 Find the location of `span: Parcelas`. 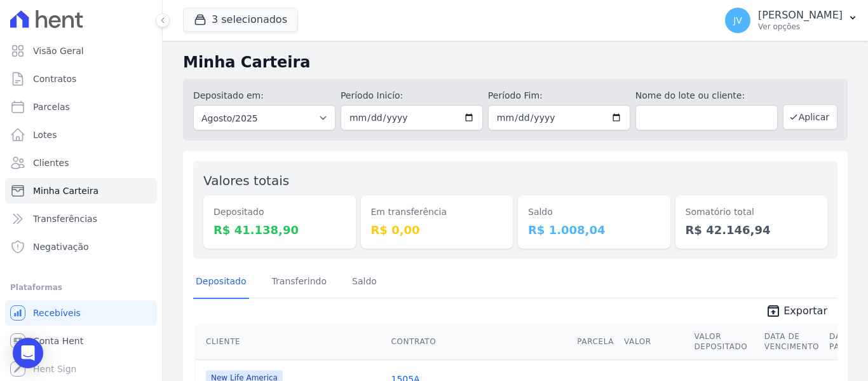

span: Parcelas is located at coordinates (52, 107).